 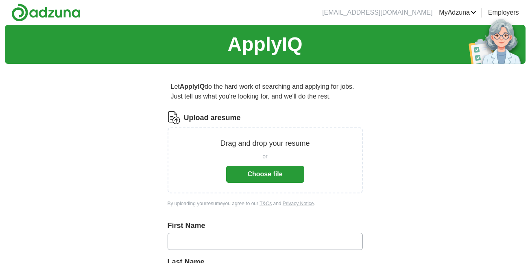 I want to click on a: T&Cs, so click(x=266, y=203).